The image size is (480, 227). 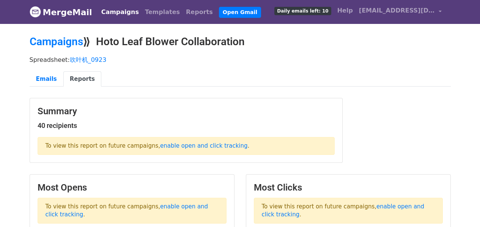 I want to click on h2: ⟫ Hoto Leaf Blower Collaboration, so click(x=240, y=42).